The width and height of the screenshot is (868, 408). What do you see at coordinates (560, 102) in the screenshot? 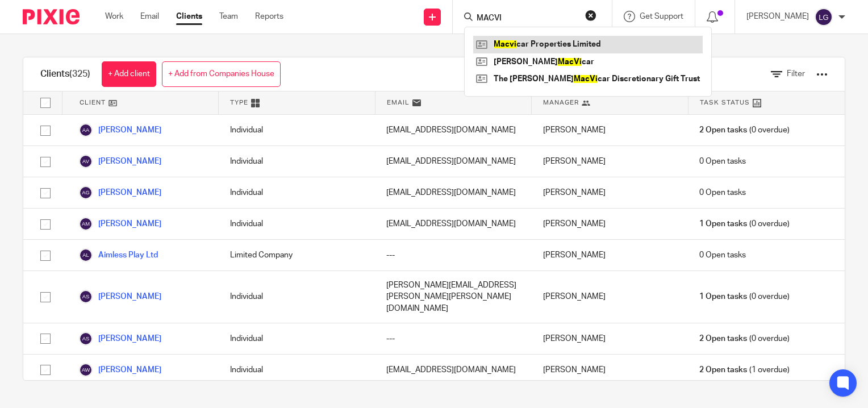
I see `span: Manager` at bounding box center [560, 102].